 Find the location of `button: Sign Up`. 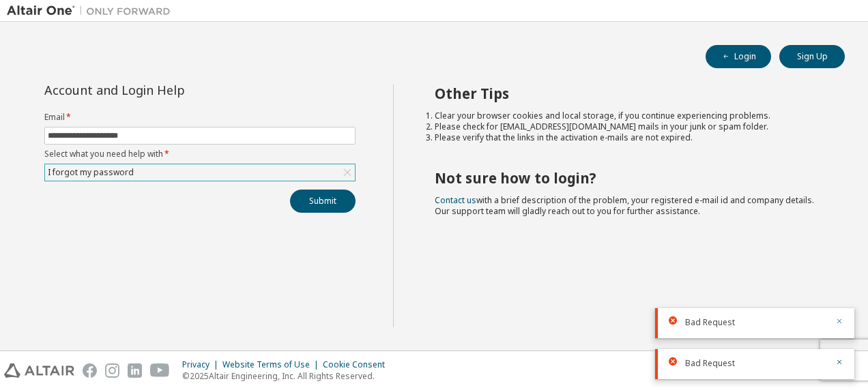

button: Sign Up is located at coordinates (812, 56).